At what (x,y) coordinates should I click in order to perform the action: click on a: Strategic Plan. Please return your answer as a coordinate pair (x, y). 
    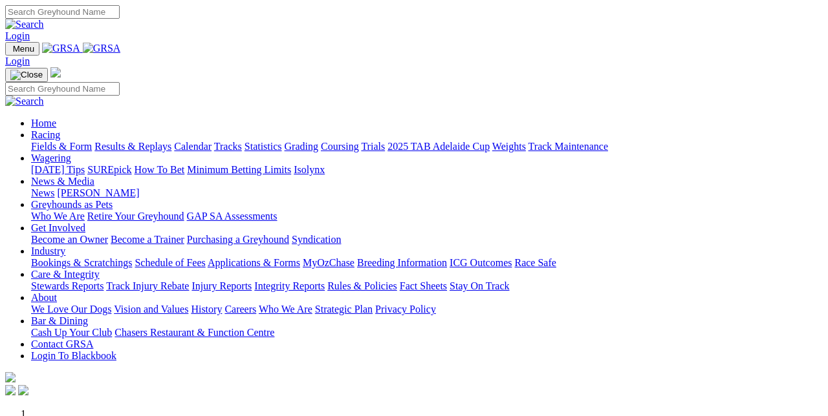
    Looking at the image, I should click on (343, 309).